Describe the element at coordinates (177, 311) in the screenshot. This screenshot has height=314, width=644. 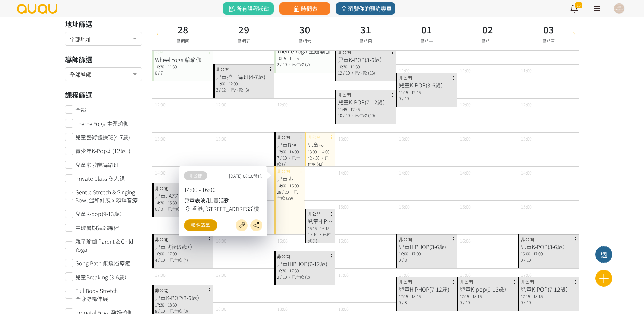
I see `span: ，已付款 (8)` at that location.